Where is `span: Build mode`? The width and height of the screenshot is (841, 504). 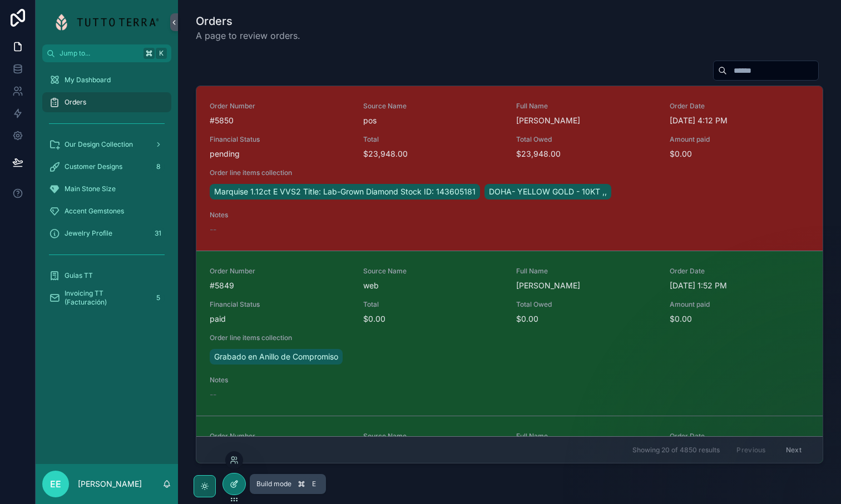
span: Build mode is located at coordinates (274, 485).